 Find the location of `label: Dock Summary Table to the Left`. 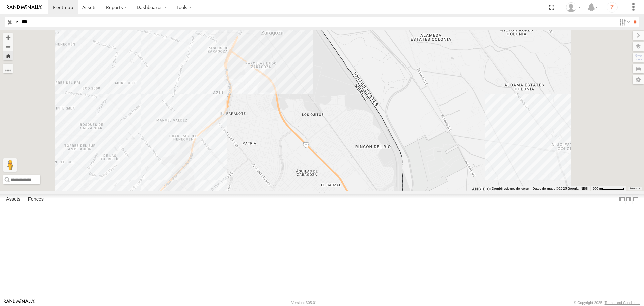

label: Dock Summary Table to the Left is located at coordinates (621, 199).